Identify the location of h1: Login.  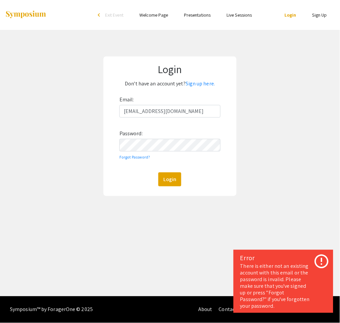
(170, 69).